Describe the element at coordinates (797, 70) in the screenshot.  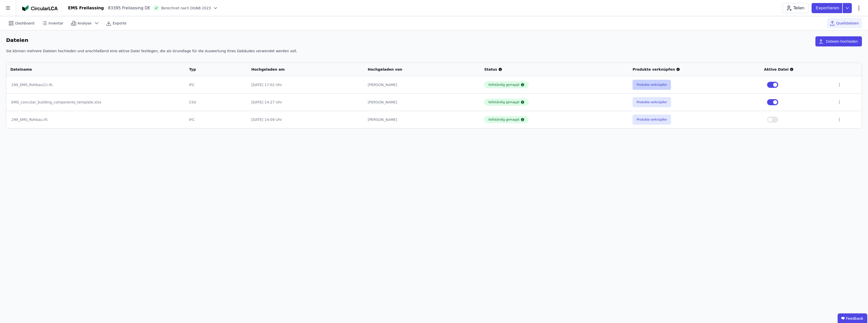
I see `div: Aktive Datei` at that location.